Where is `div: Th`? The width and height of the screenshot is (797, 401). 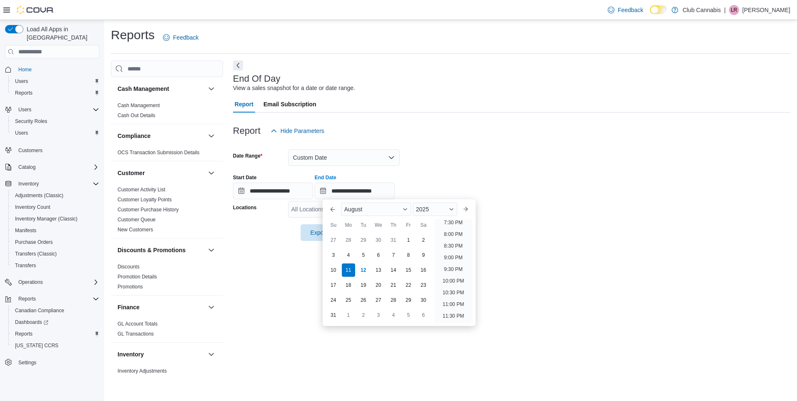 div: Th is located at coordinates (394, 225).